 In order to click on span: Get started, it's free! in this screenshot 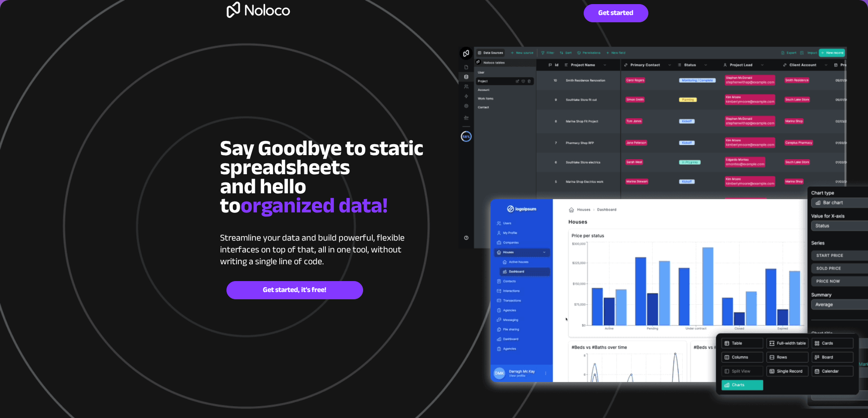, I will do `click(295, 290)`.